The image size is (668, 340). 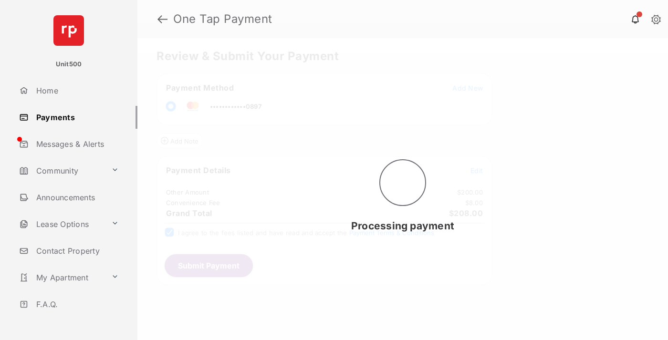 I want to click on a: Home, so click(x=76, y=91).